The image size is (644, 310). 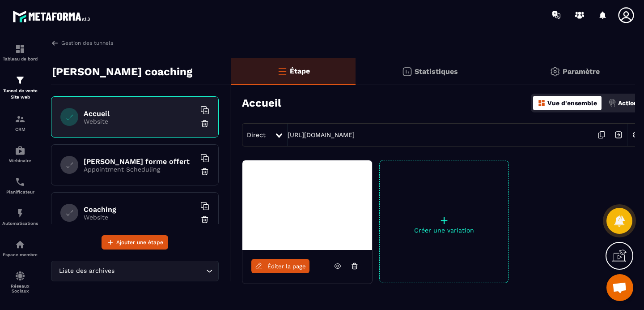 I want to click on p: Automatisations, so click(x=20, y=223).